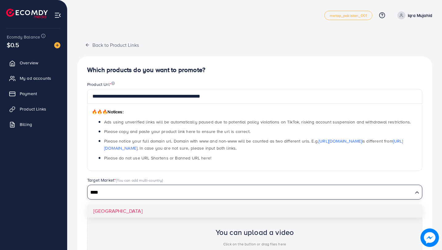 The height and width of the screenshot is (250, 442). Describe the element at coordinates (35, 78) in the screenshot. I see `span: My ad accounts` at that location.